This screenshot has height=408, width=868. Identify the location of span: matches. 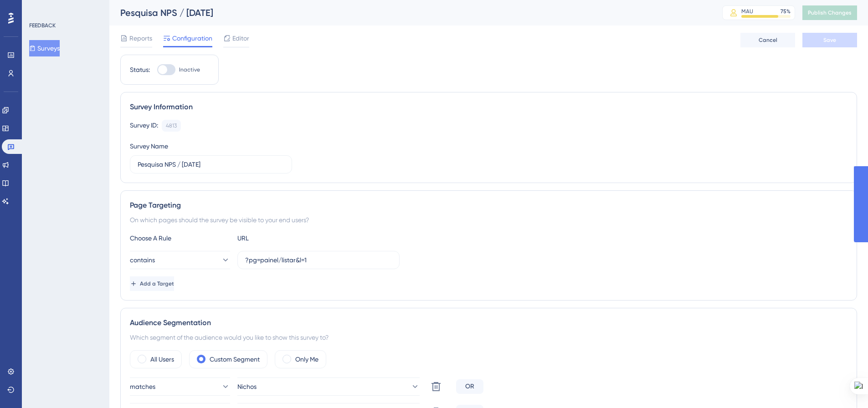
(143, 386).